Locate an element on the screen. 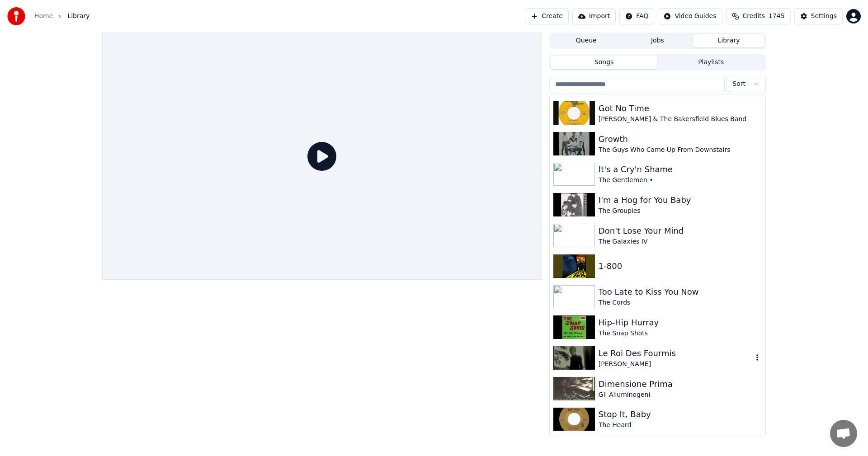 This screenshot has height=456, width=868. button: Queue is located at coordinates (587, 40).